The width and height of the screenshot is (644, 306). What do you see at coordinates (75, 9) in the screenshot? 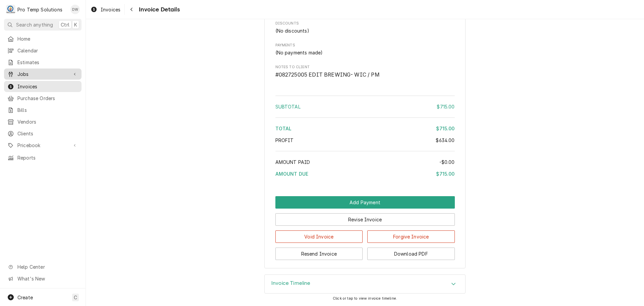
I see `div: Dana Williams's Avatar` at bounding box center [75, 9].